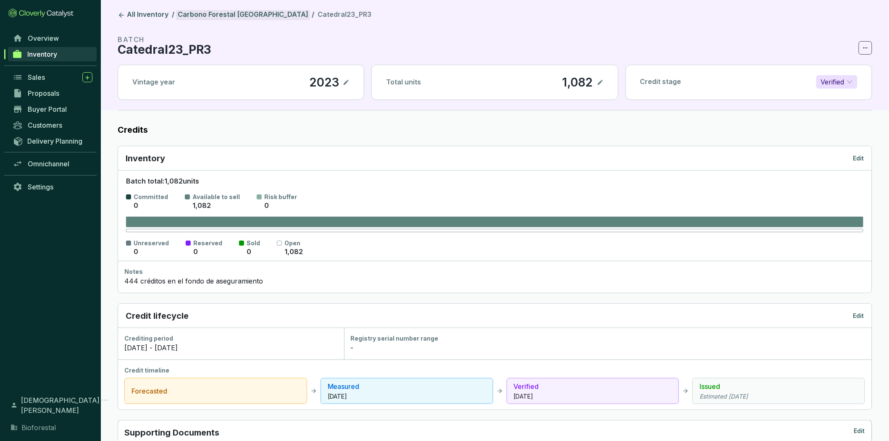 Image resolution: width=889 pixels, height=441 pixels. Describe the element at coordinates (495, 182) in the screenshot. I see `p: Batch total: 1,082 units` at that location.